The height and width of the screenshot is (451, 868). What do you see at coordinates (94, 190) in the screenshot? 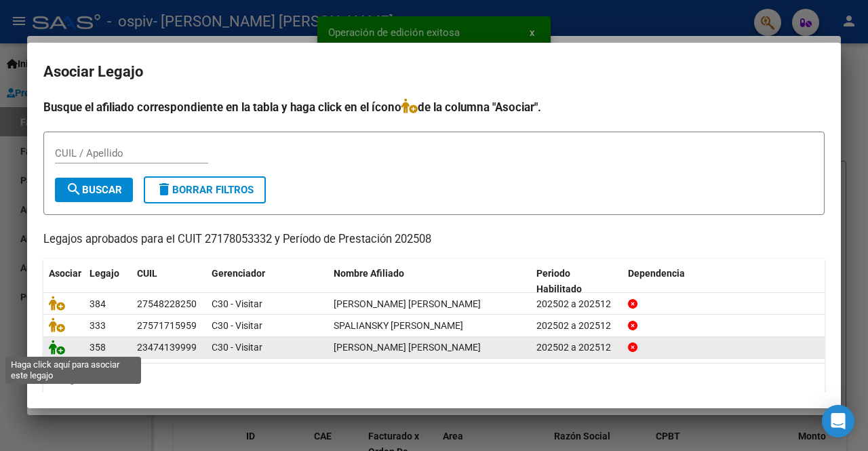
I see `span: Buscar` at bounding box center [94, 190].